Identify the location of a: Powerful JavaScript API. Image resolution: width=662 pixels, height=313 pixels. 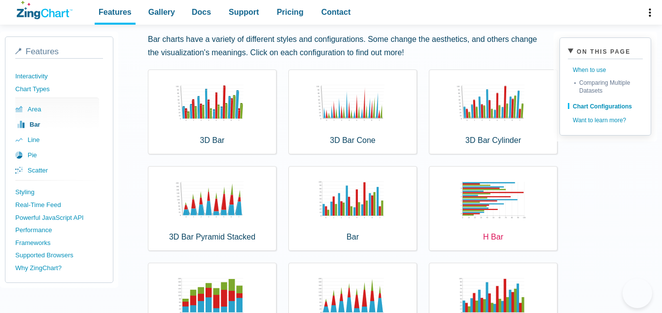
(59, 218).